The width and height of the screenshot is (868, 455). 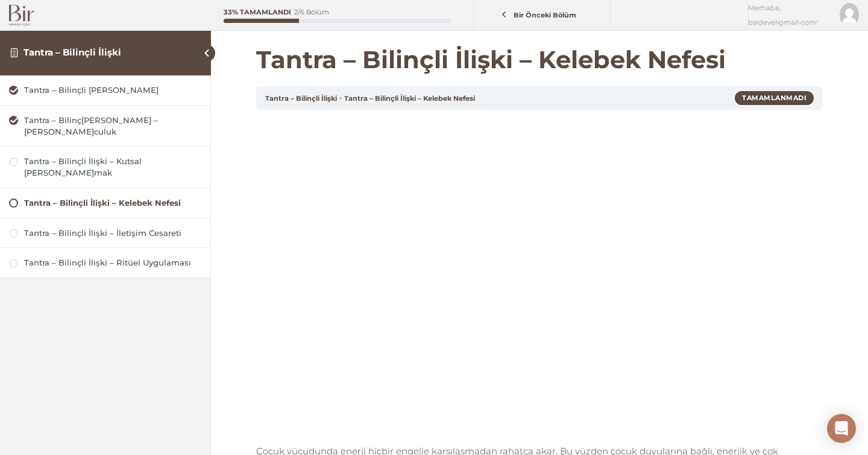 What do you see at coordinates (258, 12) in the screenshot?
I see `div: 33% Tamamlandı` at bounding box center [258, 12].